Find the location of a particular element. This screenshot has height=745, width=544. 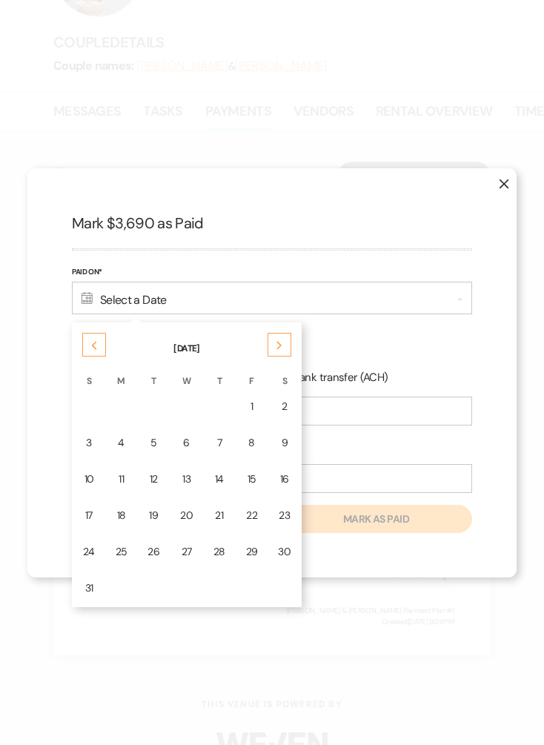

div: 17 is located at coordinates (89, 515).